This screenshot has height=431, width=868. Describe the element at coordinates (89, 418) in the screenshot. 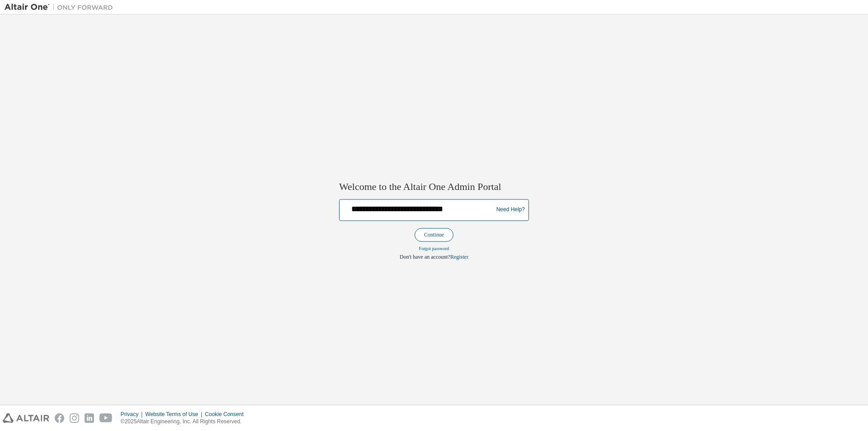

I see `img: linkedin.svg` at that location.